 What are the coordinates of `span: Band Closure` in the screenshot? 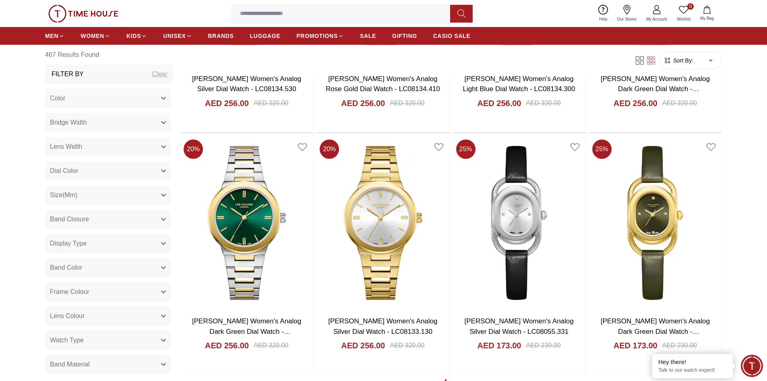 It's located at (69, 219).